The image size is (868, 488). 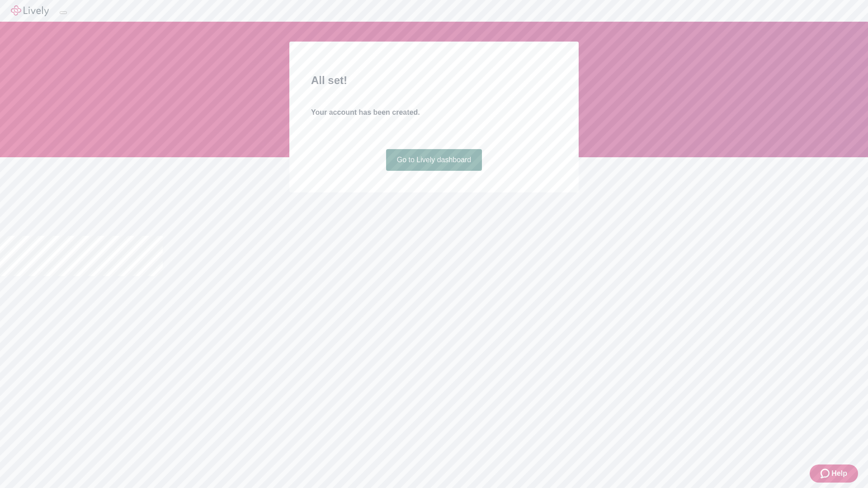 I want to click on h4: Your account has been created., so click(x=434, y=113).